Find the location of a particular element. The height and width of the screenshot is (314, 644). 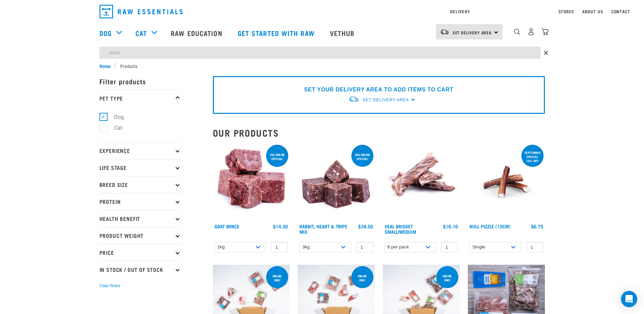

p: SET YOUR DELIVERY AREA TO ADD ITEMS TO CART is located at coordinates (378, 90).